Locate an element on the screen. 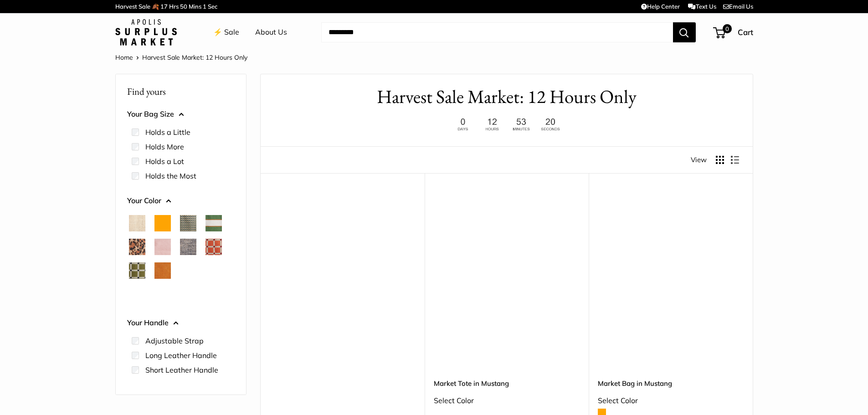 This screenshot has width=868, height=415. span: 1 is located at coordinates (204, 6).